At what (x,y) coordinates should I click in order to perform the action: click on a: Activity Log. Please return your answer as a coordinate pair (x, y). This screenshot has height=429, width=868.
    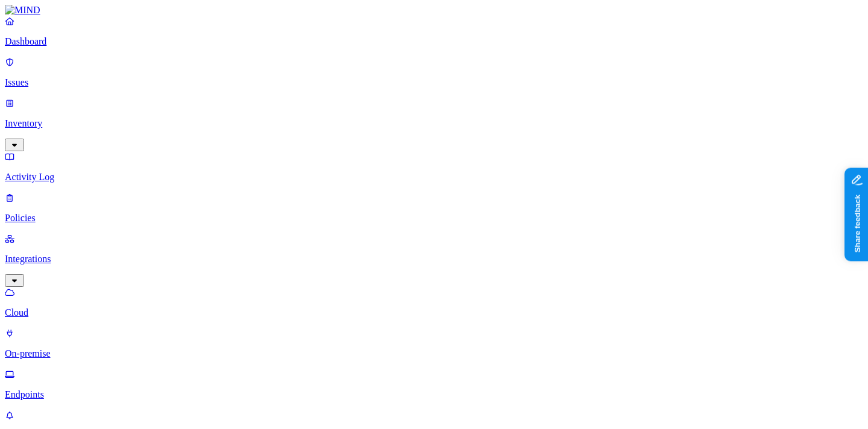
    Looking at the image, I should click on (434, 167).